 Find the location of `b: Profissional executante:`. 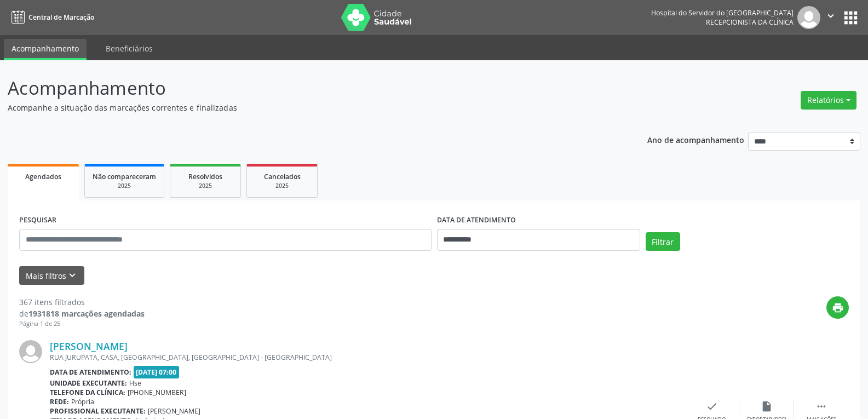

b: Profissional executante: is located at coordinates (97, 411).